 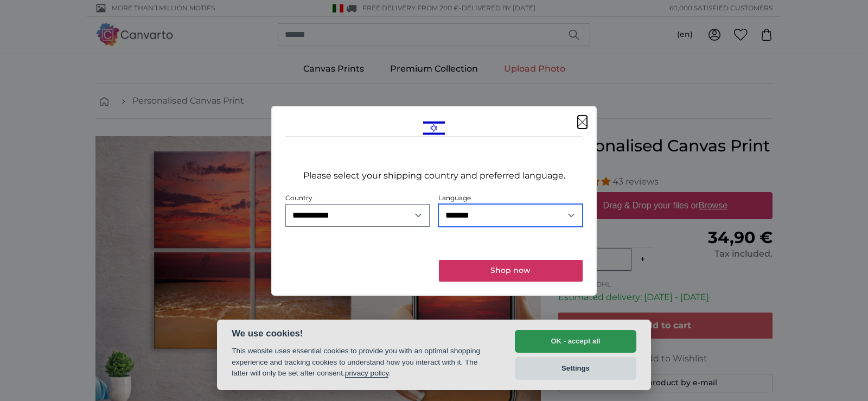 What do you see at coordinates (434, 128) in the screenshot?
I see `img: Israel` at bounding box center [434, 128].